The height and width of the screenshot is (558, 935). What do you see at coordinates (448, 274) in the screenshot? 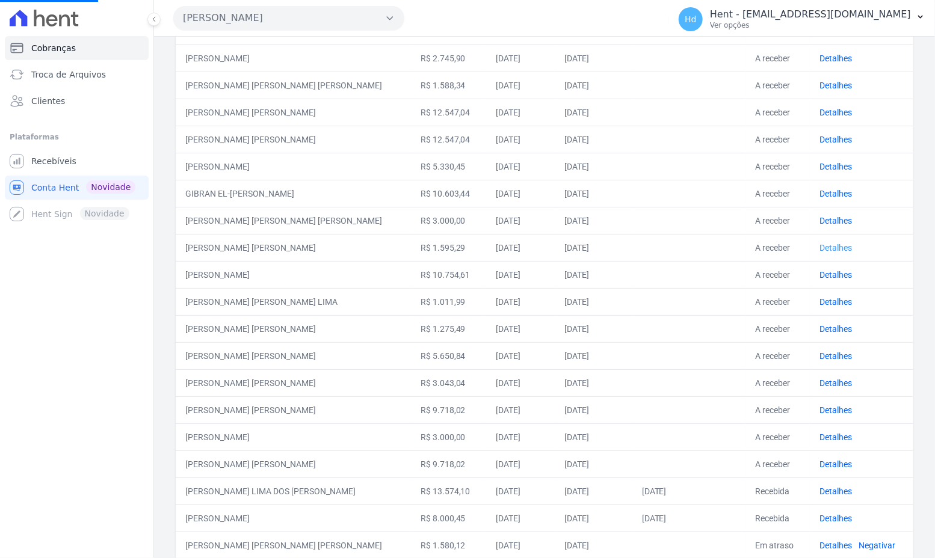
I see `td: R$ 10.754,61` at bounding box center [448, 274].